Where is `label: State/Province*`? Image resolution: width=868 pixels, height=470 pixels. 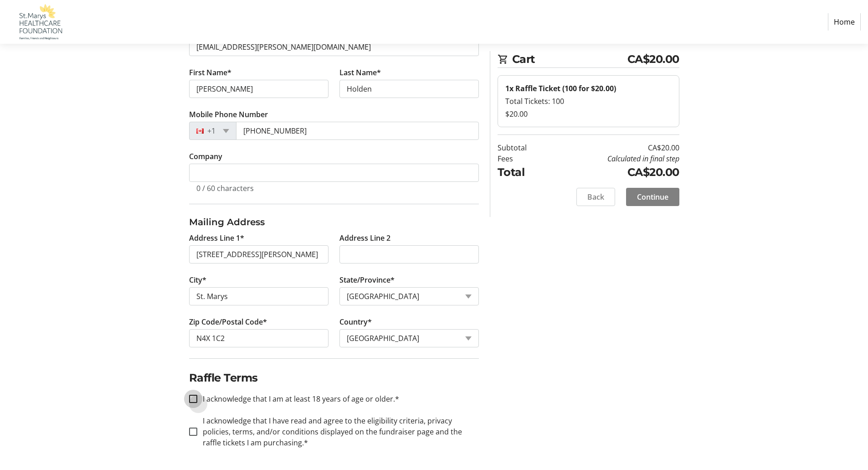
label: State/Province* is located at coordinates (367, 280).